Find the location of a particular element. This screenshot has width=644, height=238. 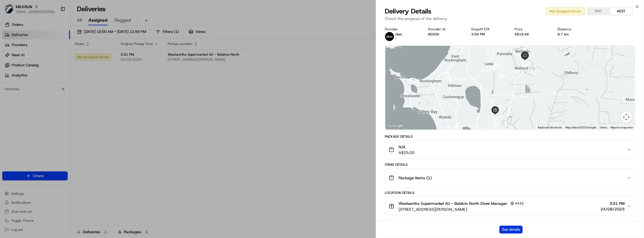

div: Location Details is located at coordinates (510, 193).